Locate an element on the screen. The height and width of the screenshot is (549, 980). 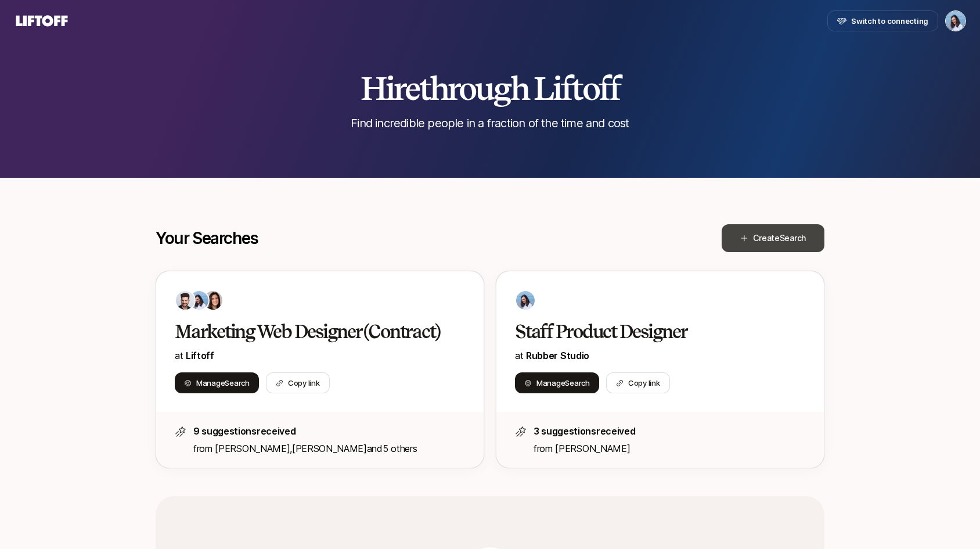
img: 7bf30482_e1a5_47b4_9e0f_fc49ddd24bf6.jpg is located at coordinates (185, 300).